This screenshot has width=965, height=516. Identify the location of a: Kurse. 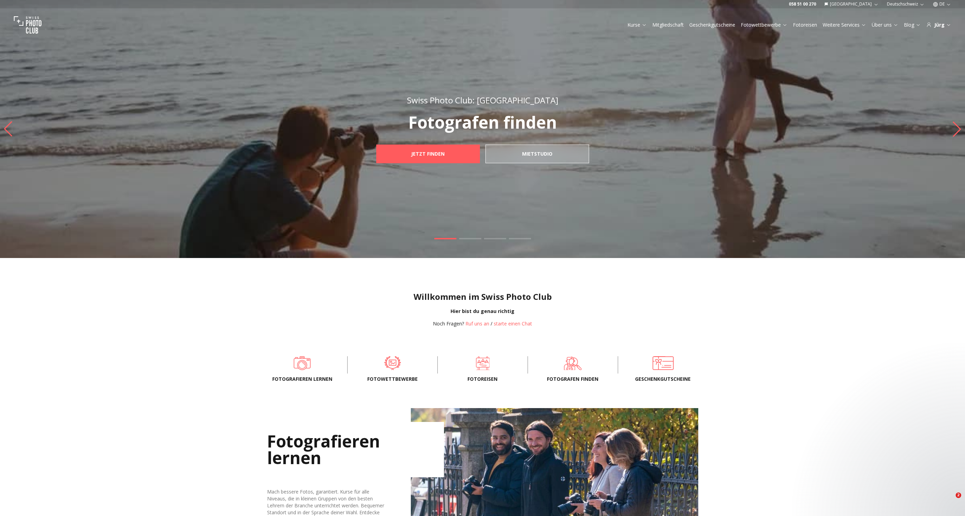
(637, 25).